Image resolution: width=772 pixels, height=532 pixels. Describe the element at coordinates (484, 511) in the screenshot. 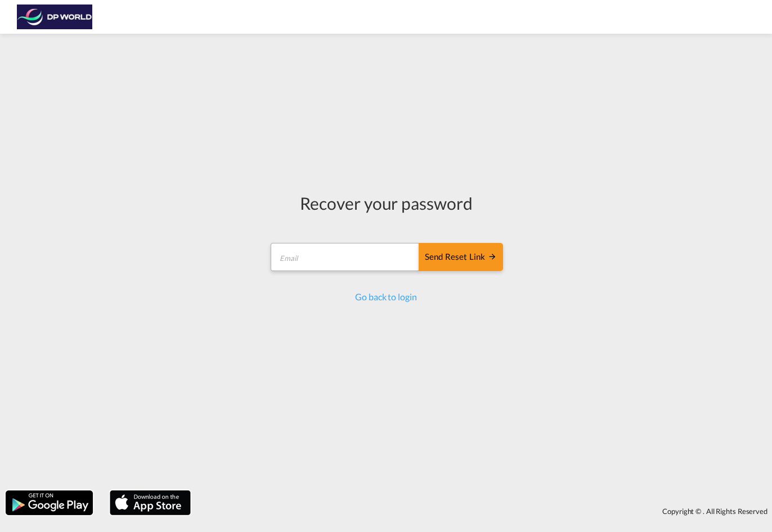

I see `div: Copyright © . All Rights Reserved` at that location.